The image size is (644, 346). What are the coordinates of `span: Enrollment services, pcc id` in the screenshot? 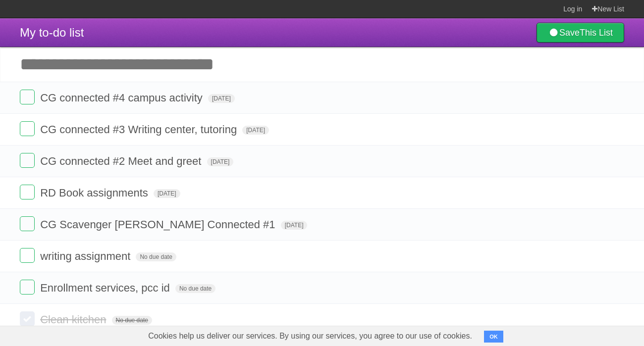 It's located at (106, 287).